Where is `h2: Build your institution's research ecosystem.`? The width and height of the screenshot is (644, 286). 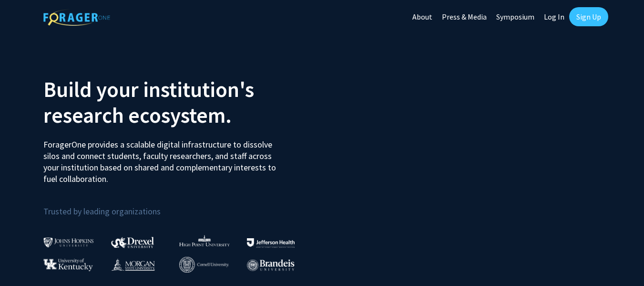
h2: Build your institution's research ecosystem. is located at coordinates (179, 102).